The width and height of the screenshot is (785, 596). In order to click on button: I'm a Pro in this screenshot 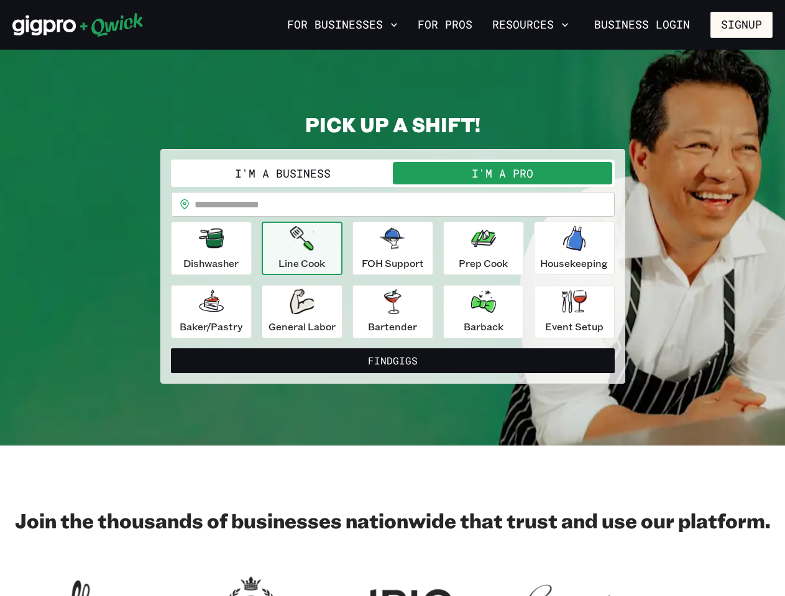, I will do `click(502, 173)`.